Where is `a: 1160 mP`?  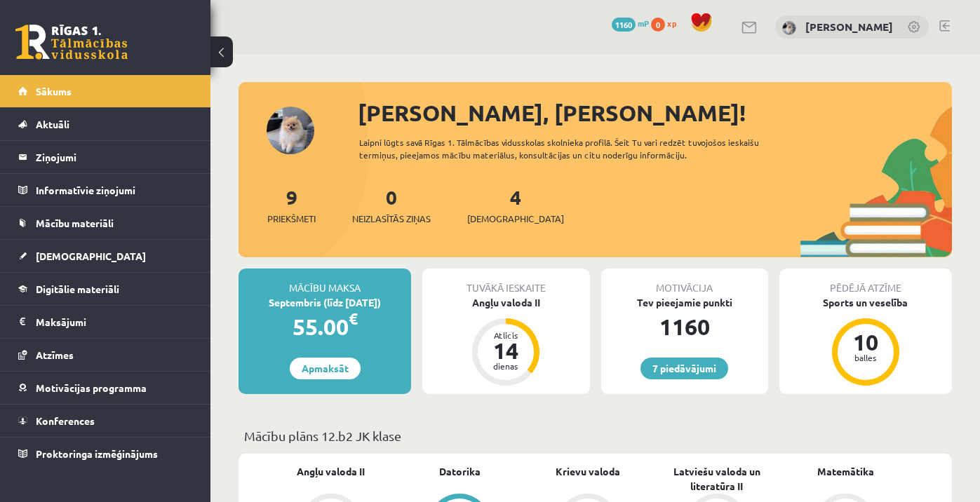
a: 1160 mP is located at coordinates (630, 23).